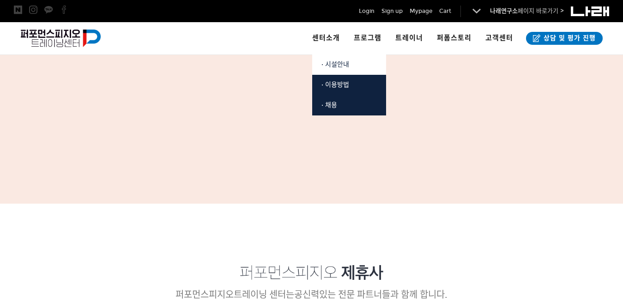 The width and height of the screenshot is (623, 308). What do you see at coordinates (367, 11) in the screenshot?
I see `span: Login` at bounding box center [367, 11].